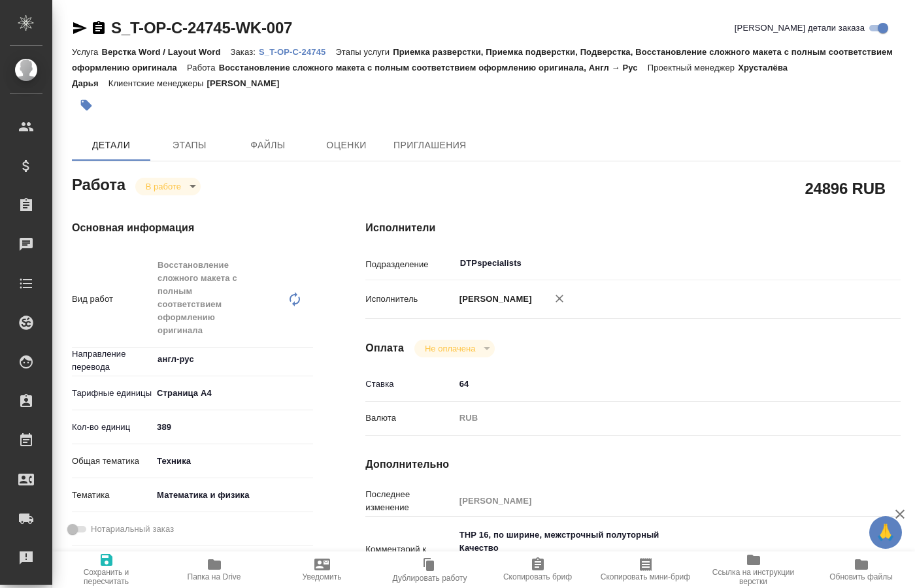 The width and height of the screenshot is (915, 588). I want to click on span: Обновить файлы, so click(861, 577).